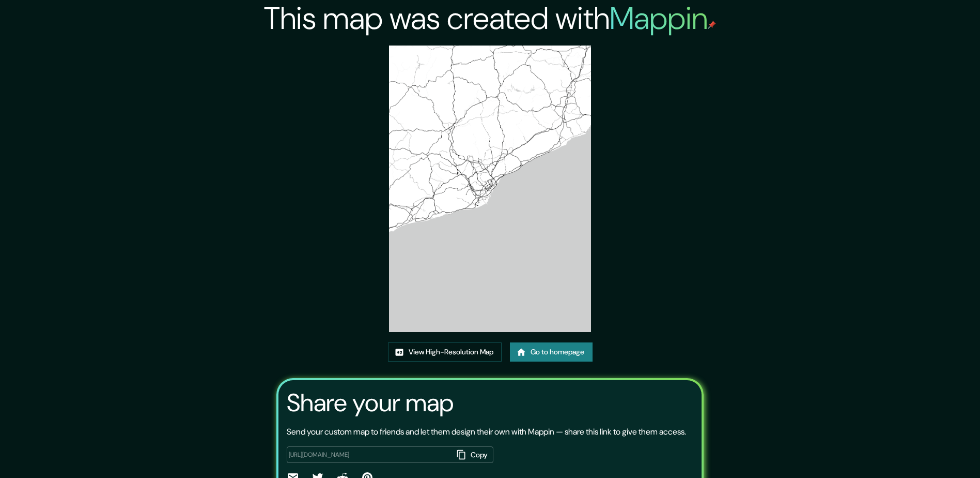 This screenshot has width=980, height=478. I want to click on img: mappin-pin, so click(712, 25).